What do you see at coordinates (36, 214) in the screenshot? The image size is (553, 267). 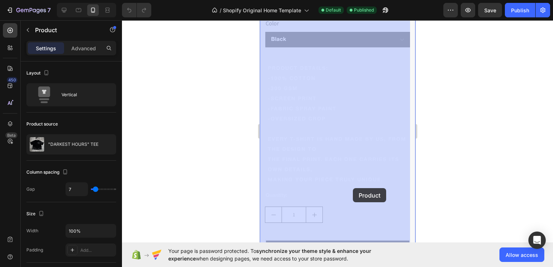 I see `div: Size` at bounding box center [36, 214].